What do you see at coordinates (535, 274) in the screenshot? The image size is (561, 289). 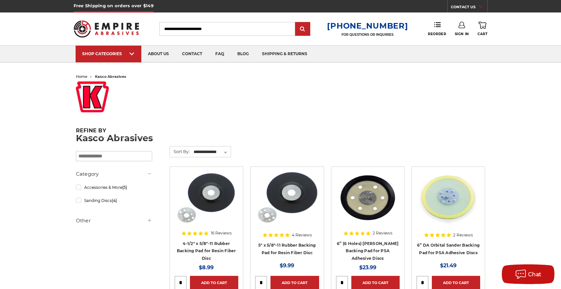 I see `span: Chat` at bounding box center [535, 274].